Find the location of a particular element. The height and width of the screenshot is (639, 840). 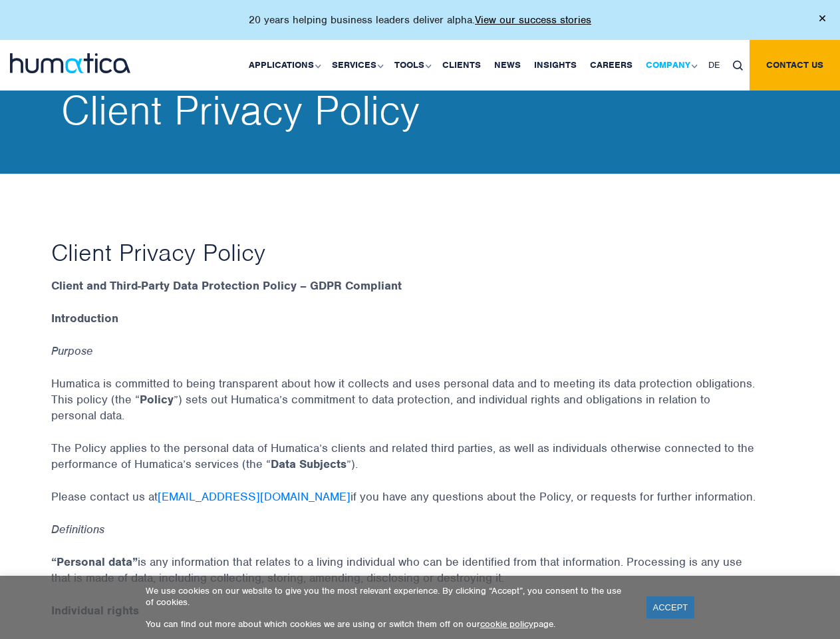

img: logo is located at coordinates (70, 64).